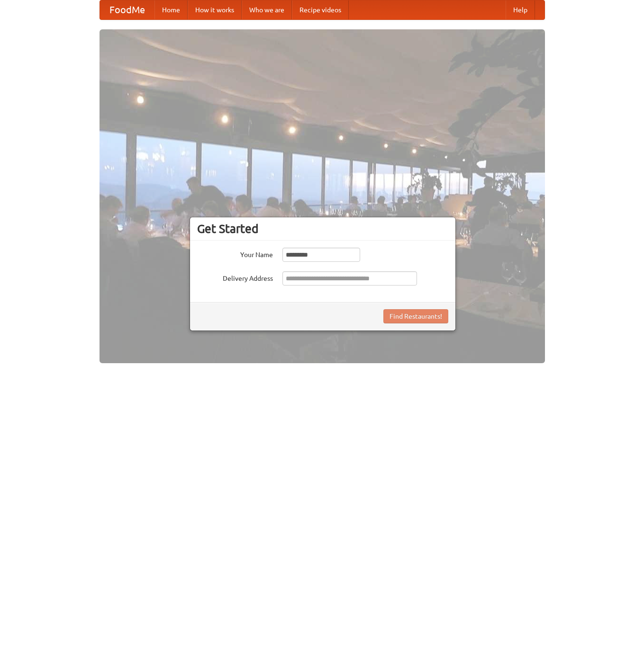 This screenshot has width=644, height=670. What do you see at coordinates (416, 316) in the screenshot?
I see `button: Find Restaurants!` at bounding box center [416, 316].